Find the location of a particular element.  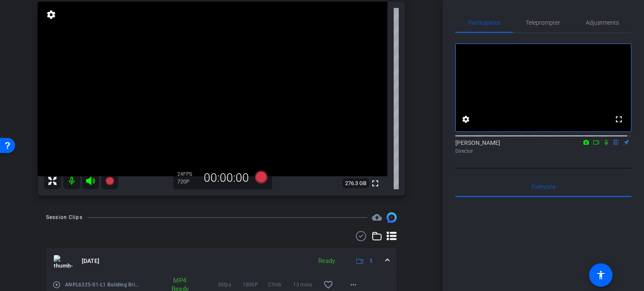

span: Teleprompter is located at coordinates (543, 22).